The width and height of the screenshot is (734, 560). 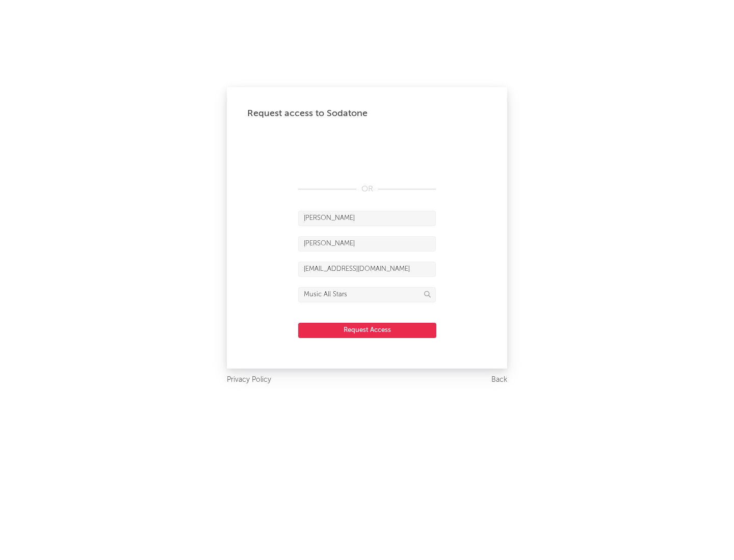 I want to click on input: First Name, so click(x=367, y=219).